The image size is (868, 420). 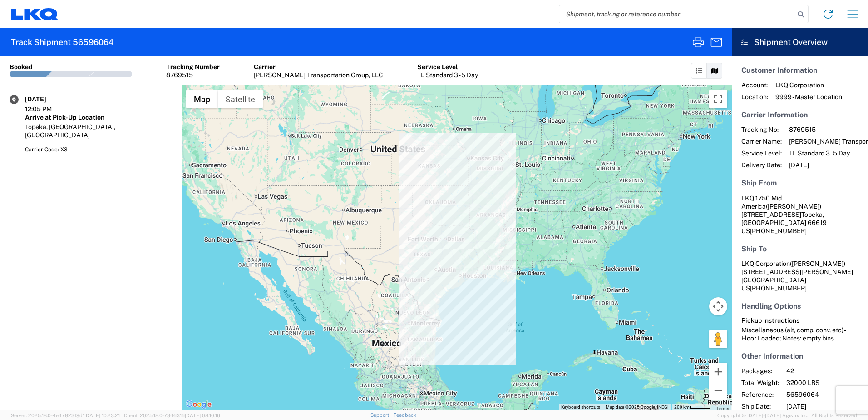 What do you see at coordinates (800, 320) in the screenshot?
I see `h6: Pickup Instructions` at bounding box center [800, 320].